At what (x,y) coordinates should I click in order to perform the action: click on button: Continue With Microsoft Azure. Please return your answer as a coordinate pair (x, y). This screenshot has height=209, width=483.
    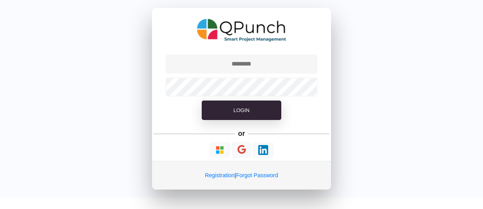
    Looking at the image, I should click on (220, 150).